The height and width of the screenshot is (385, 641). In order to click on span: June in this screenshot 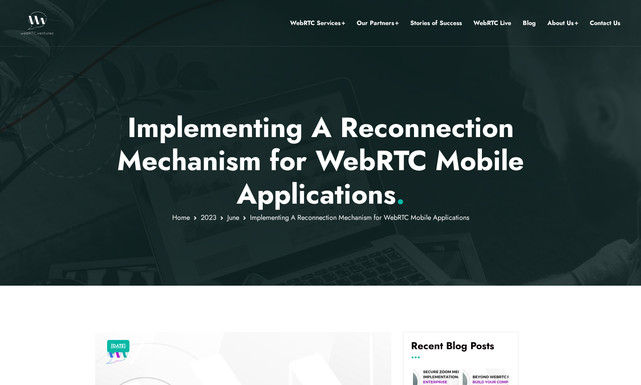, I will do `click(233, 217)`.